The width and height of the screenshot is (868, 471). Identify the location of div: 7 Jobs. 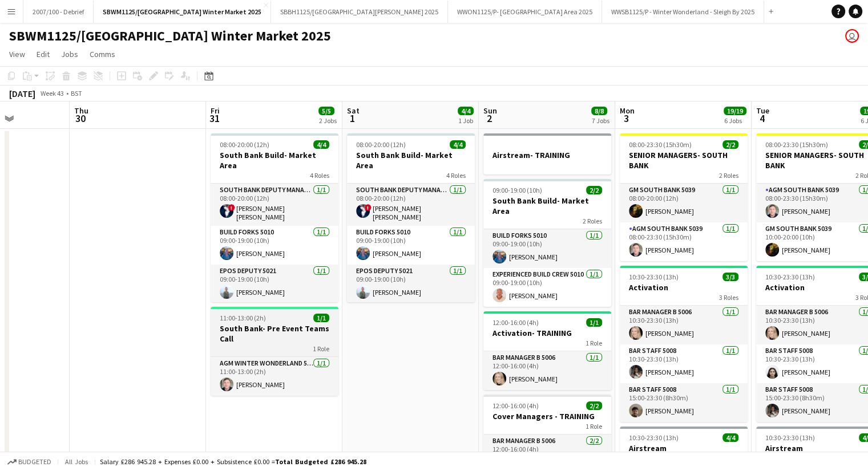
(600, 120).